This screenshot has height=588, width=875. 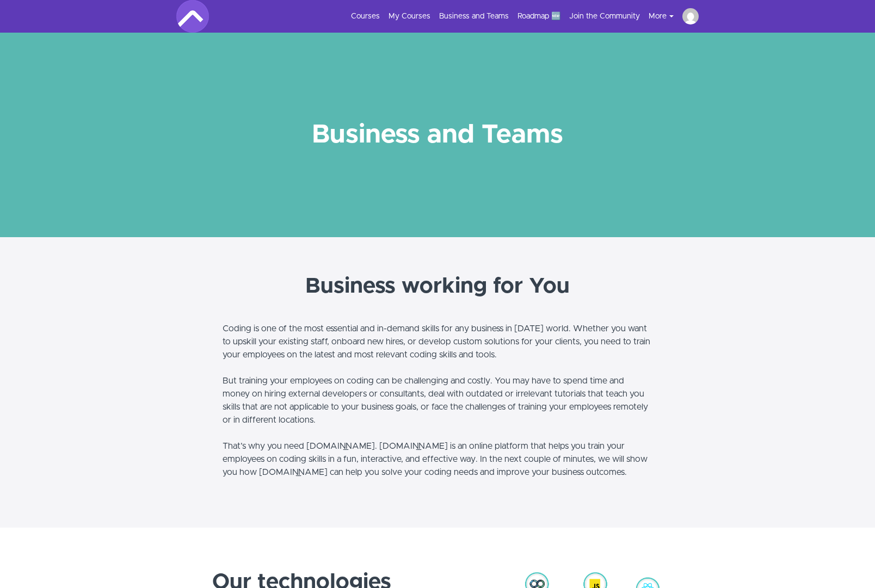 I want to click on a: Business and Teams, so click(x=475, y=16).